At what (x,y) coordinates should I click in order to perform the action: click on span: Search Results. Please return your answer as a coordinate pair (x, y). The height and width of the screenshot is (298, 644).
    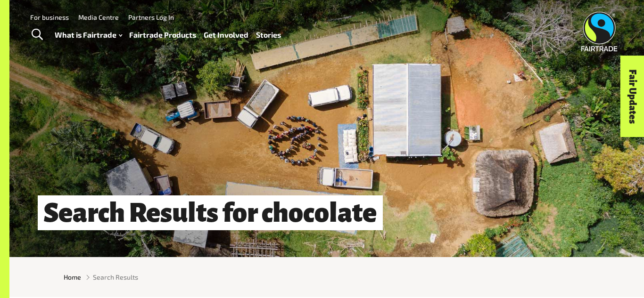
    Looking at the image, I should click on (116, 277).